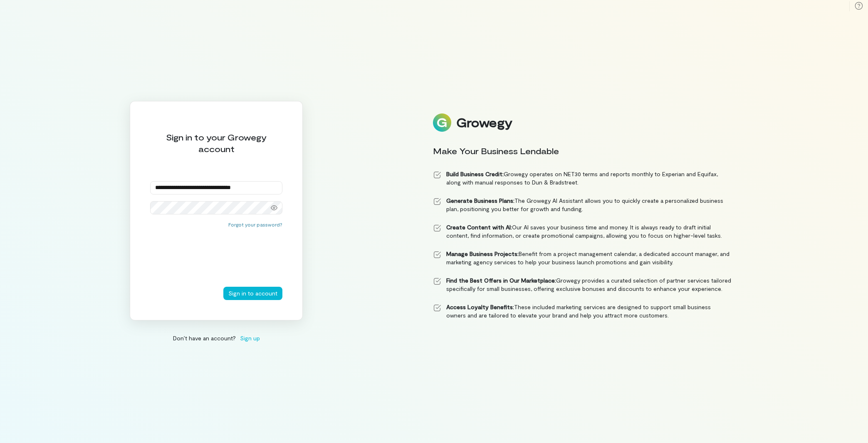  What do you see at coordinates (582, 232) in the screenshot?
I see `li: Our AI saves your business time and money. It is always ready to draft initial content, find info...` at bounding box center [582, 232].